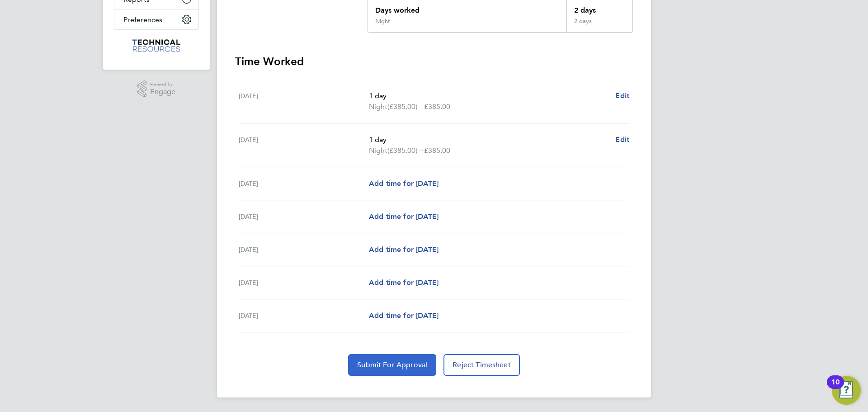 This screenshot has width=868, height=412. Describe the element at coordinates (383, 22) in the screenshot. I see `div: Night` at that location.